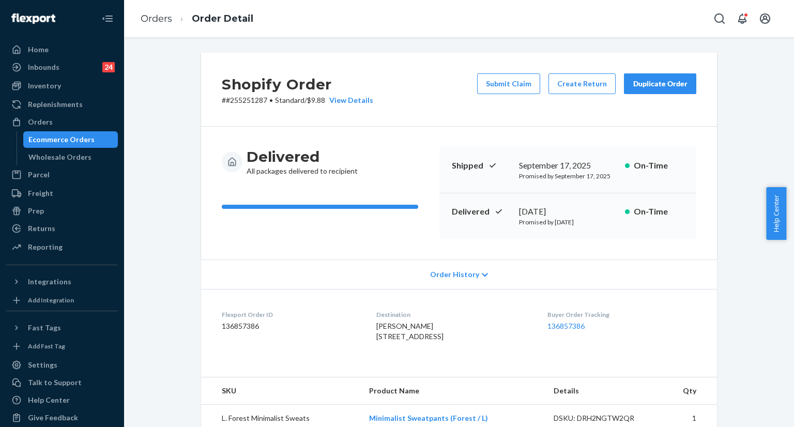 This screenshot has height=427, width=794. Describe the element at coordinates (688, 391) in the screenshot. I see `th: Qty` at that location.